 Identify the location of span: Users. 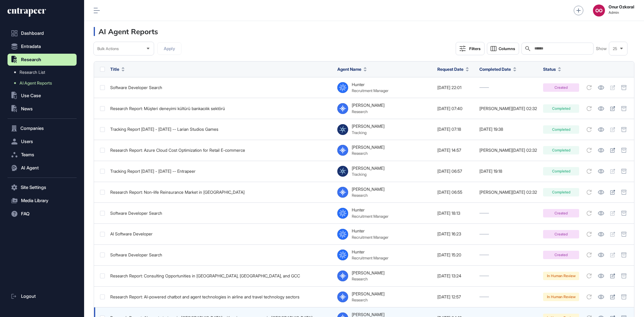
(27, 142).